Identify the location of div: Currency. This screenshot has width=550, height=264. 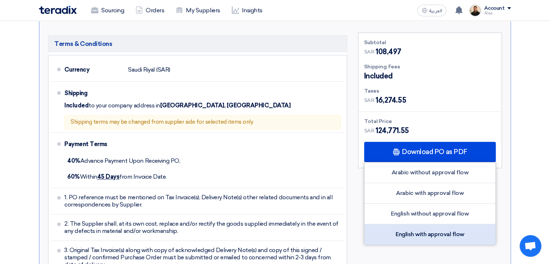
(93, 70).